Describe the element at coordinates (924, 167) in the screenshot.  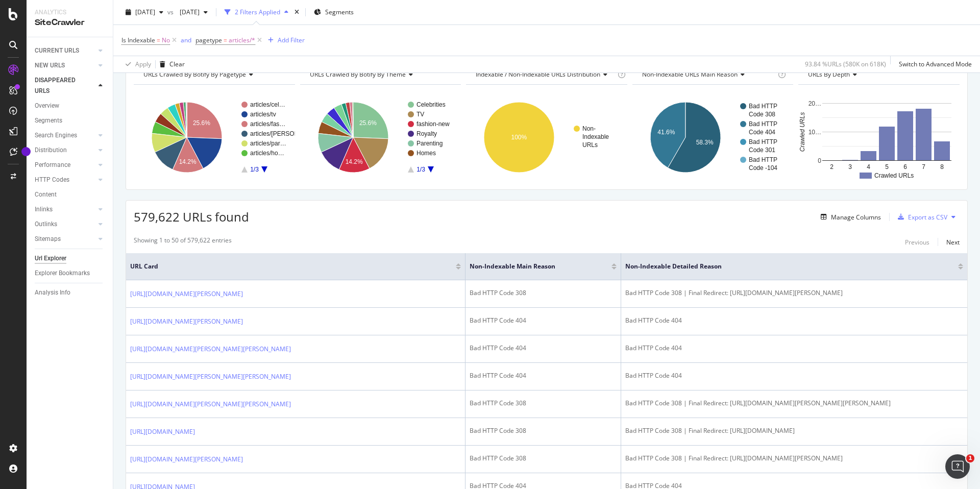
I see `text: 7` at that location.